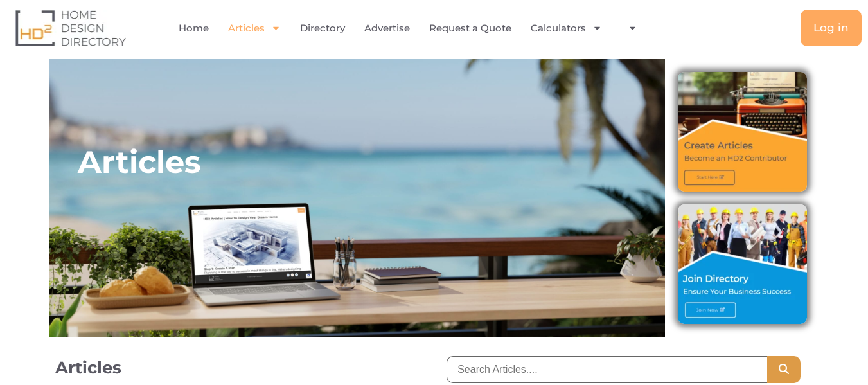  What do you see at coordinates (413, 28) in the screenshot?
I see `nav: Menu` at bounding box center [413, 28].